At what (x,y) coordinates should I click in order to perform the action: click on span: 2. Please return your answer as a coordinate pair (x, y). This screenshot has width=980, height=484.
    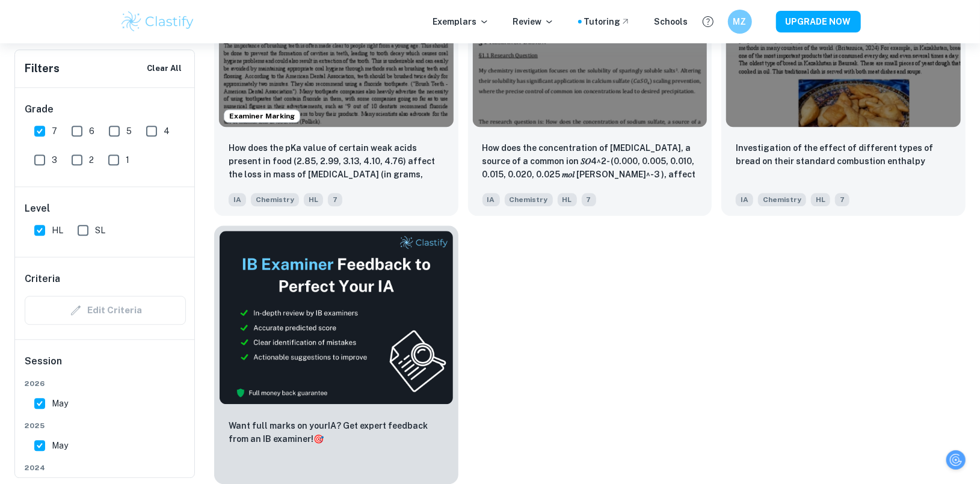
    Looking at the image, I should click on (92, 160).